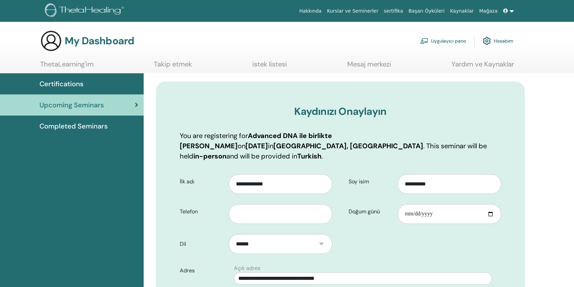  I want to click on img: logo.png, so click(85, 11).